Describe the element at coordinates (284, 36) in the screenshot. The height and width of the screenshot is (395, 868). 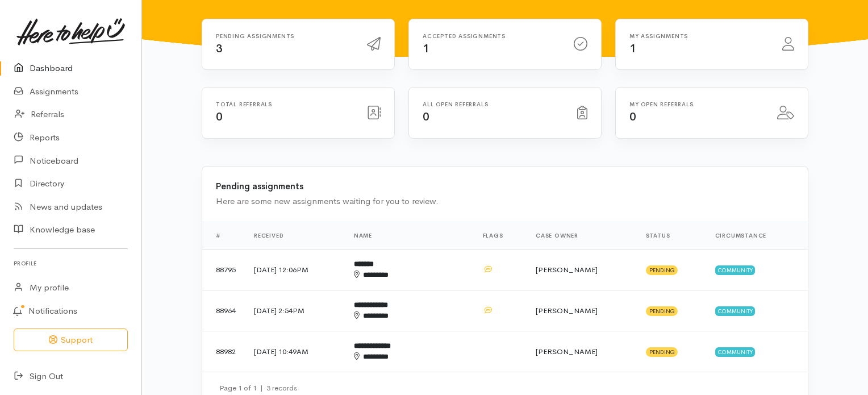
I see `h6: Pending assignments` at that location.